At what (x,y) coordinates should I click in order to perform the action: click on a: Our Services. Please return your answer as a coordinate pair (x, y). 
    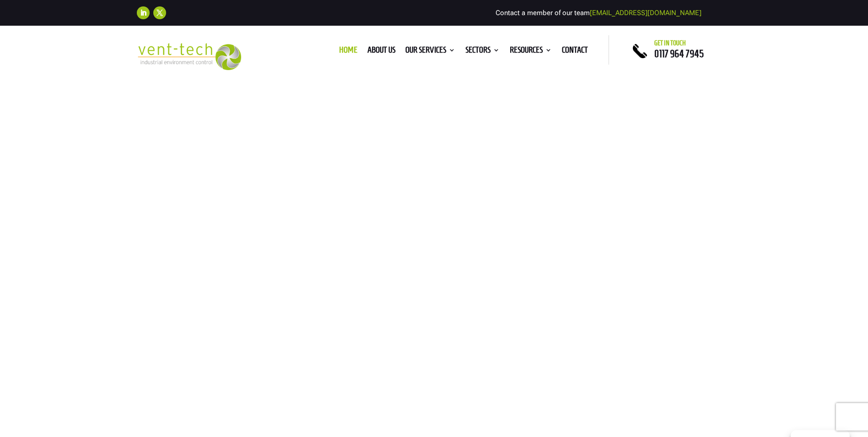
    Looking at the image, I should click on (430, 52).